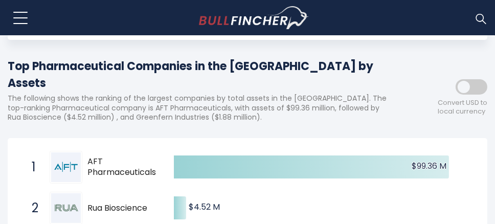 Image resolution: width=495 pixels, height=224 pixels. Describe the element at coordinates (32, 167) in the screenshot. I see `span: 1` at that location.